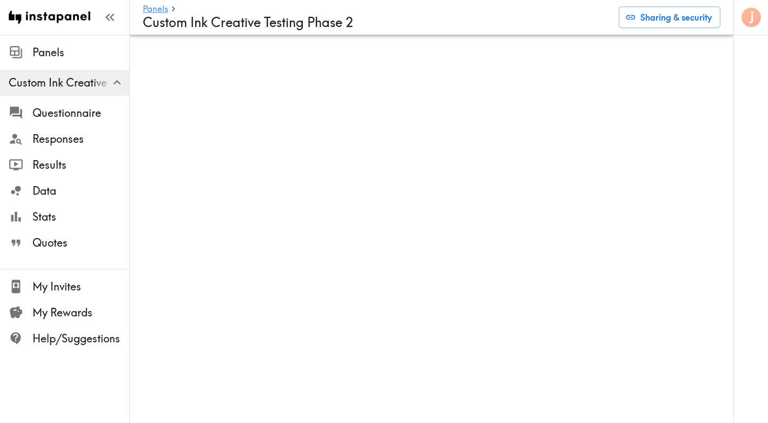 The height and width of the screenshot is (423, 768). What do you see at coordinates (69, 83) in the screenshot?
I see `div: Custom Ink Creative Testing Phase 2` at bounding box center [69, 83].